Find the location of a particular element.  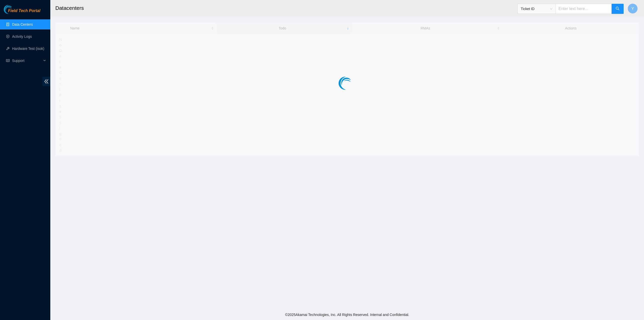

span: Y is located at coordinates (633, 9).